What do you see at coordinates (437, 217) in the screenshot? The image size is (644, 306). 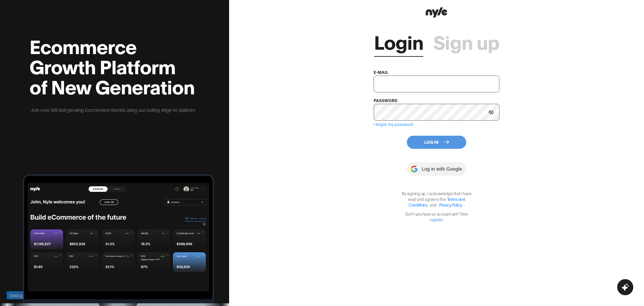 I see `p: Don't you have an account yet? Then` at bounding box center [437, 217].